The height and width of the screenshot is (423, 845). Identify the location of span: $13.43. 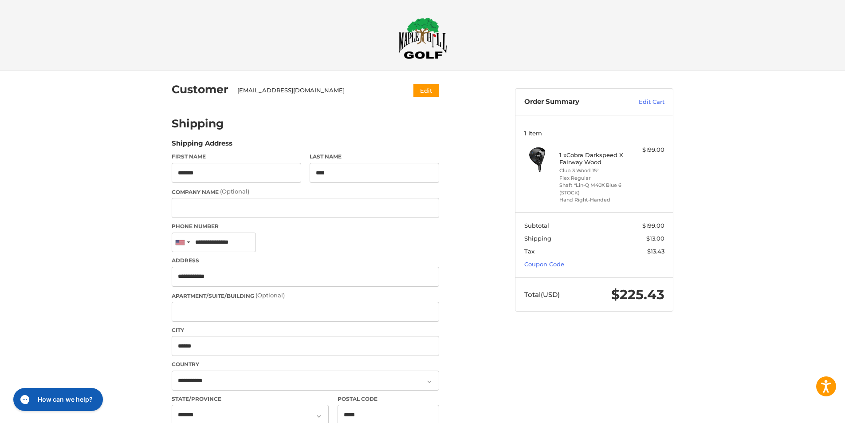
(656, 251).